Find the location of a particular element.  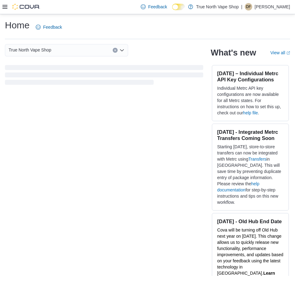

p: Individual Metrc API key configurations are now available for all Metrc states. For instructions ... is located at coordinates (250, 100).